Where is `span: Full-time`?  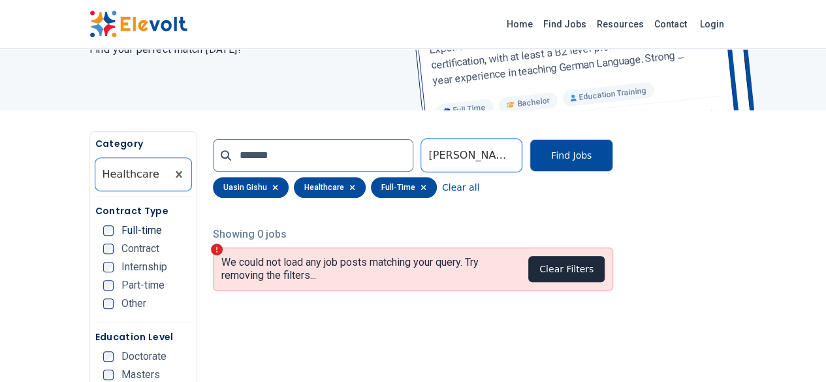
span: Full-time is located at coordinates (142, 231).